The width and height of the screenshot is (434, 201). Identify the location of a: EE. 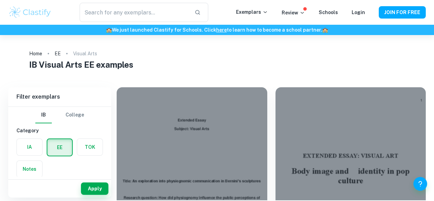
(58, 54).